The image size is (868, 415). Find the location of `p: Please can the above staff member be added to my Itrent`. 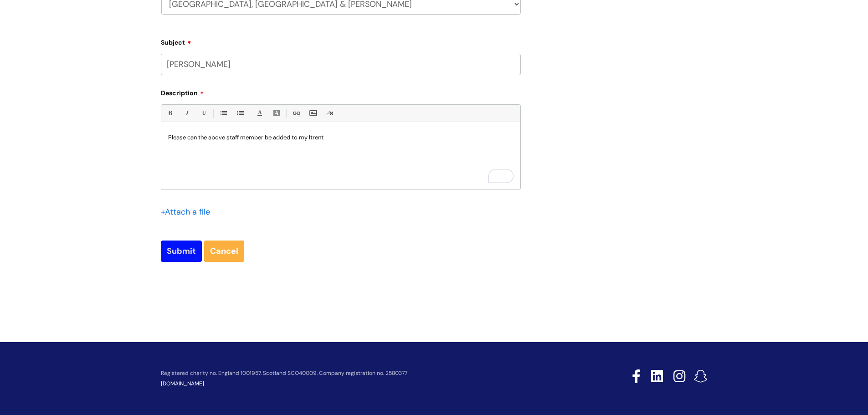

p: Please can the above staff member be added to my Itrent is located at coordinates (341, 138).